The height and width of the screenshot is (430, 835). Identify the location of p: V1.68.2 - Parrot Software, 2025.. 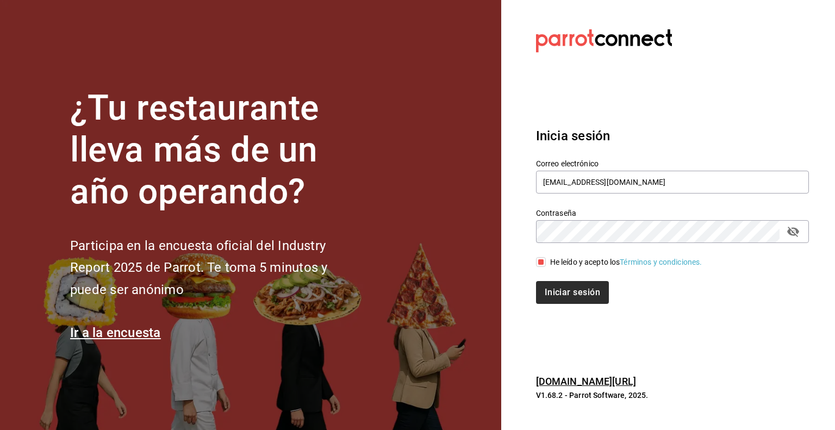
(673, 395).